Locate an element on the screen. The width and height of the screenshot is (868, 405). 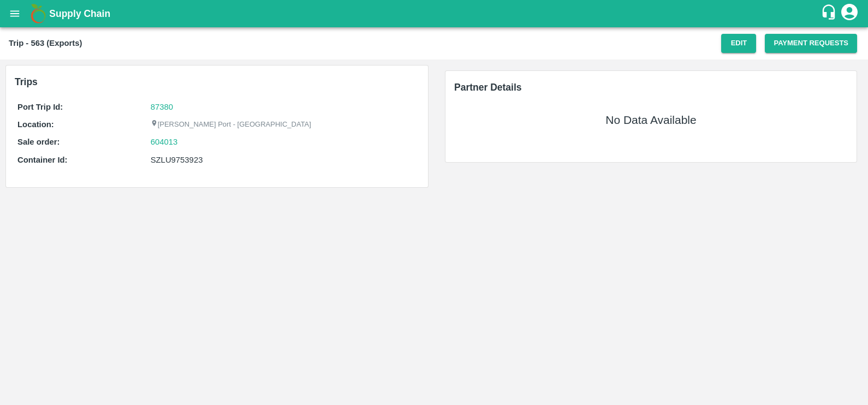
b: Container Id: is located at coordinates (43, 160).